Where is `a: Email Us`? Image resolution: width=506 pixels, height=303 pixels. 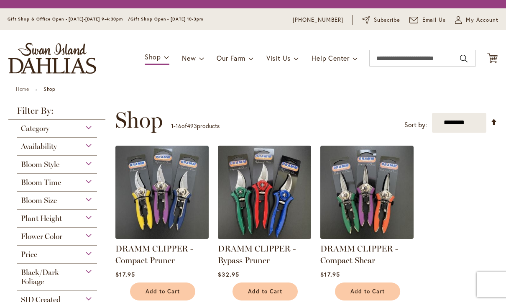 a: Email Us is located at coordinates (428, 20).